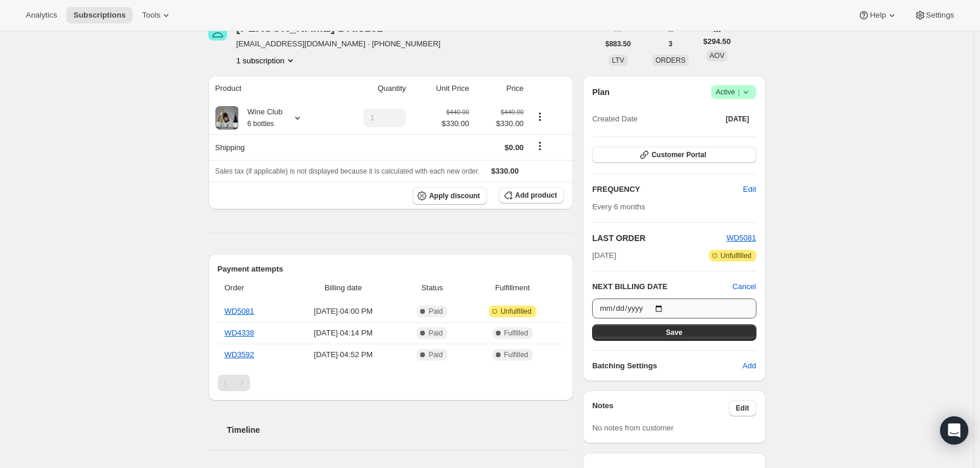  Describe the element at coordinates (391, 269) in the screenshot. I see `h2: Payment attempts` at that location.